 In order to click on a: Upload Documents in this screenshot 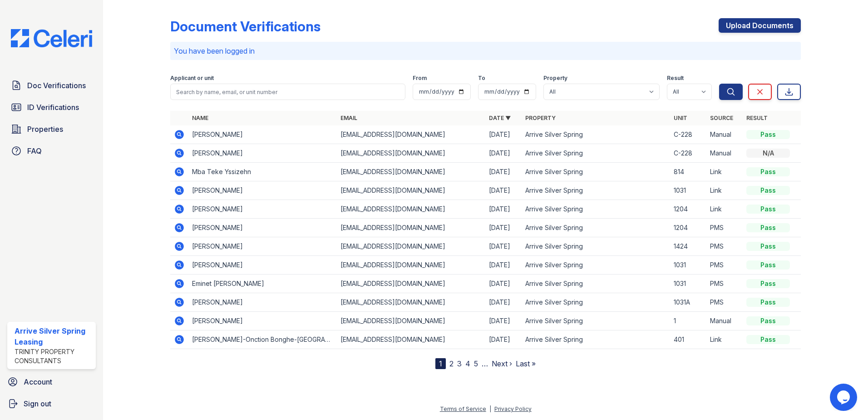, I will do `click(759, 25)`.